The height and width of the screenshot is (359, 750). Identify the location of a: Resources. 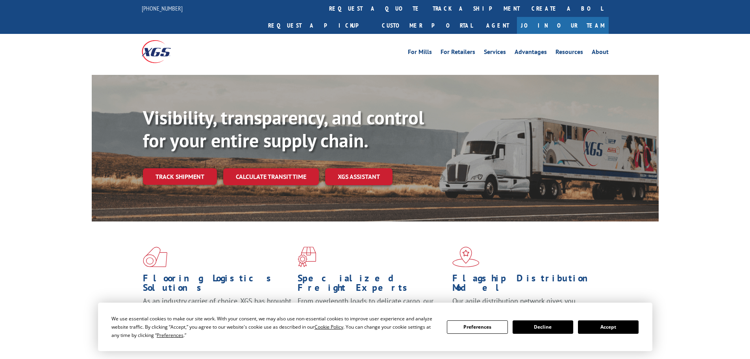
(569, 53).